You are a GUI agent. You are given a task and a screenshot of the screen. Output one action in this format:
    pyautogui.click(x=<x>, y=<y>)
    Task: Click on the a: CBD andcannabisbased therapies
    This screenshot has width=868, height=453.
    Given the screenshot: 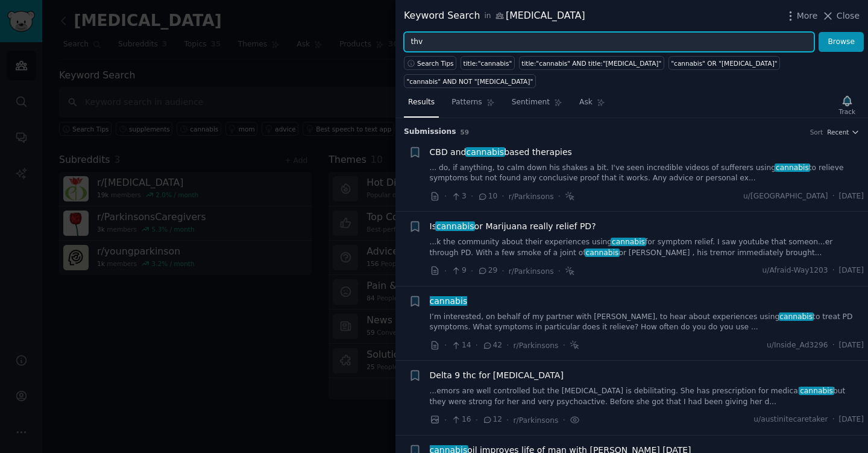 What is the action you would take?
    pyautogui.click(x=501, y=152)
    